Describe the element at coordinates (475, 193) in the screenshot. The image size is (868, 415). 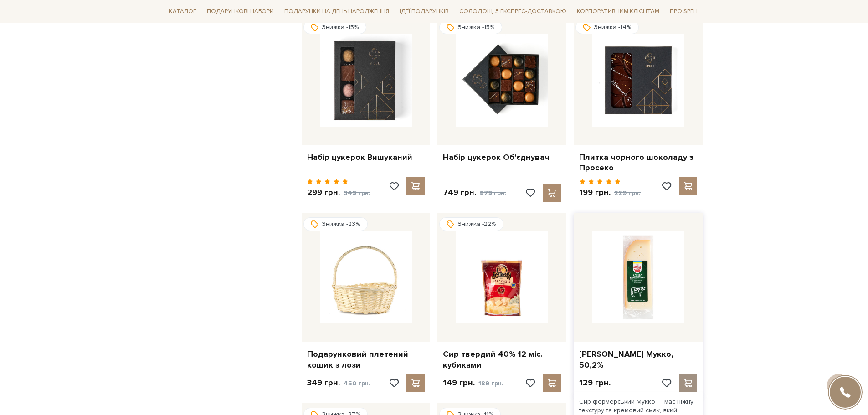
I see `p: 749 грн.` at that location.